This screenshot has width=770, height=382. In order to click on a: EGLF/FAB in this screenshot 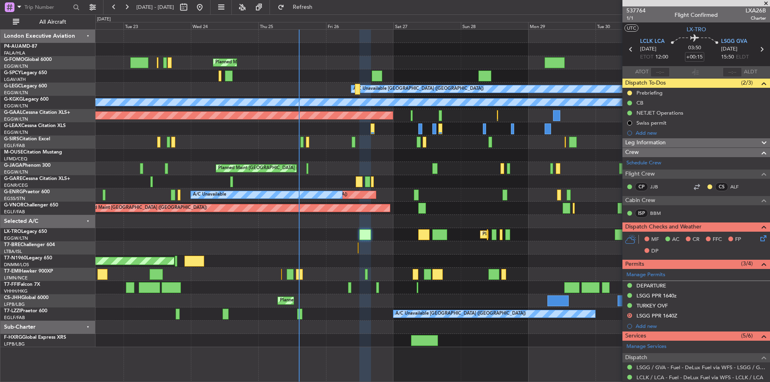, I will do `click(14, 212)`.